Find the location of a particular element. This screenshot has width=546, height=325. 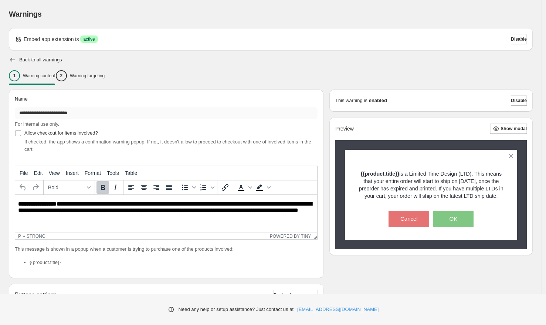

div: strong is located at coordinates (36, 236).